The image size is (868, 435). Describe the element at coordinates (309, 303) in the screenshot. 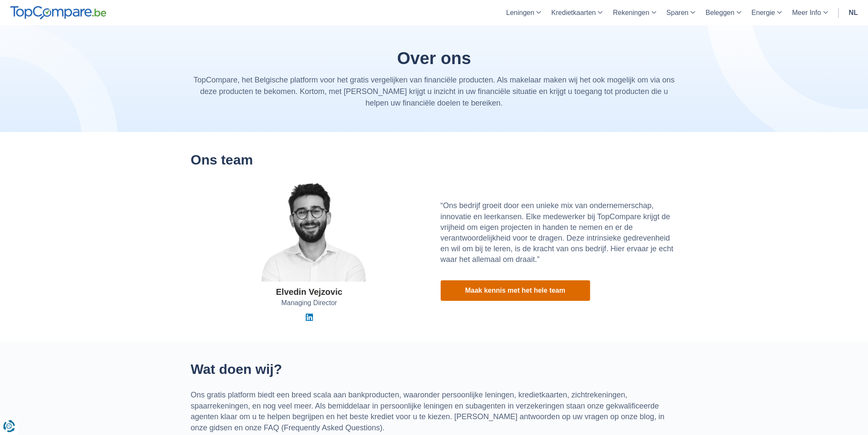

I see `span: Managing Director` at that location.